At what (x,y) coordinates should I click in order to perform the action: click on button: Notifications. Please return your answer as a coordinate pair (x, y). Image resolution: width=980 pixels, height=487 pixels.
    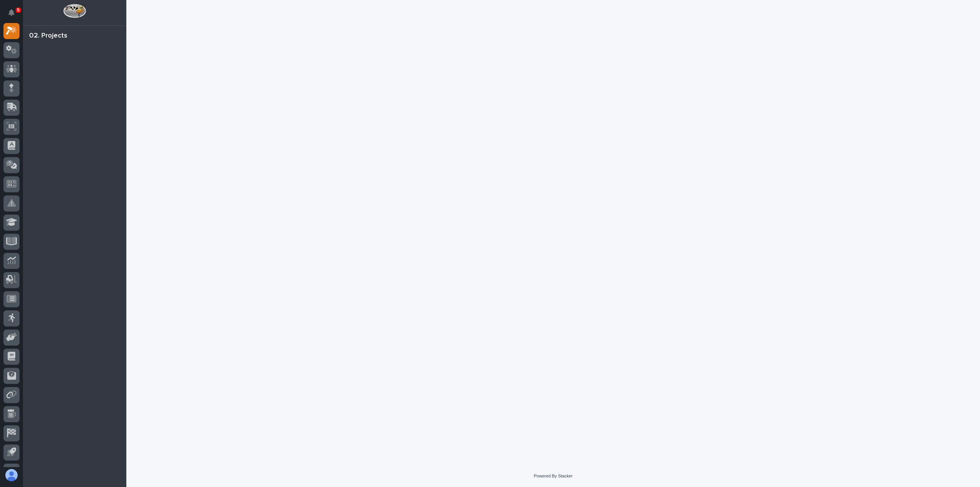
    Looking at the image, I should click on (12, 13).